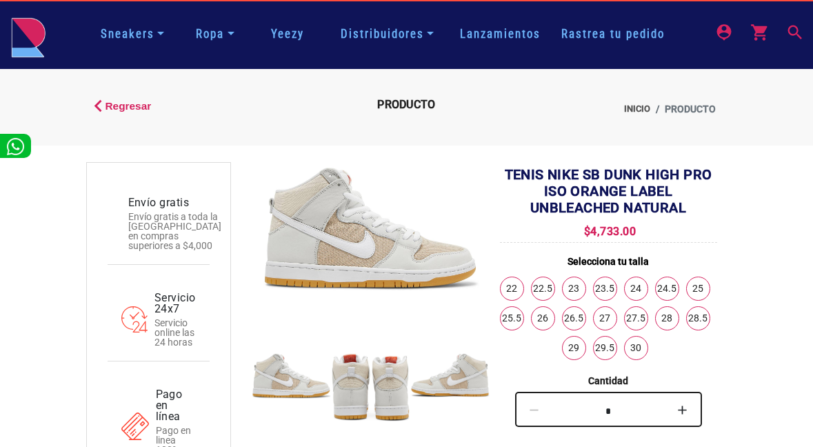  Describe the element at coordinates (758, 31) in the screenshot. I see `mat-icon: shopping_cart` at that location.